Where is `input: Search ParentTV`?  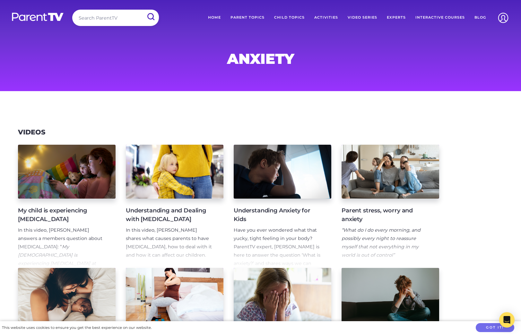
input: Search ParentTV is located at coordinates (116, 18).